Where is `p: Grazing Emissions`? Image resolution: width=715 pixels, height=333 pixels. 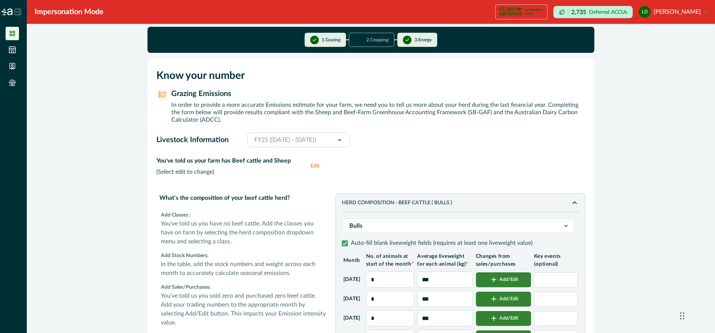 p: Grazing Emissions is located at coordinates (201, 94).